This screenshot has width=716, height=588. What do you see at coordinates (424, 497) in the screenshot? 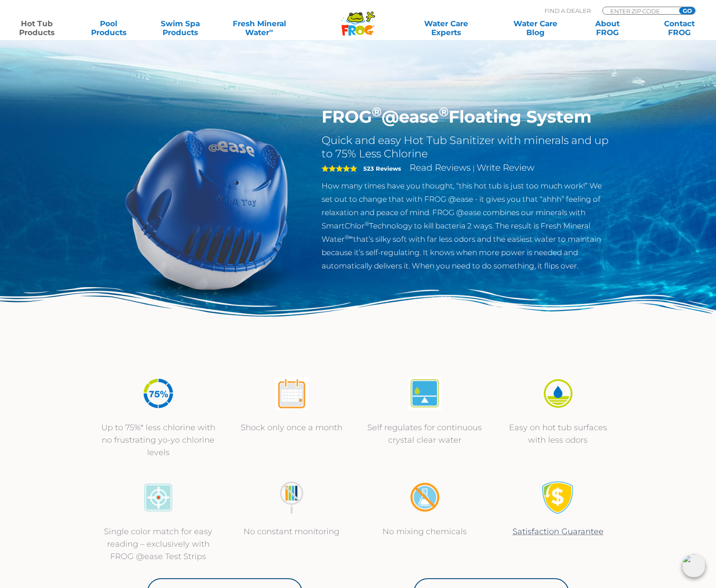
I see `img: no-mixing1` at bounding box center [424, 497].